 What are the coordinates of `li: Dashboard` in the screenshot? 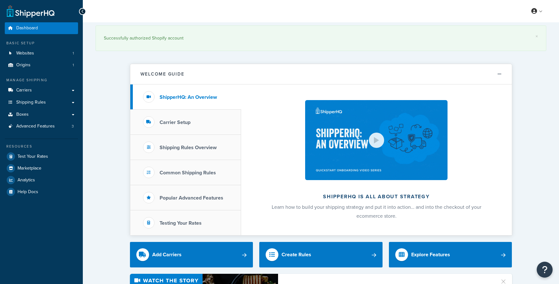 It's located at (41, 28).